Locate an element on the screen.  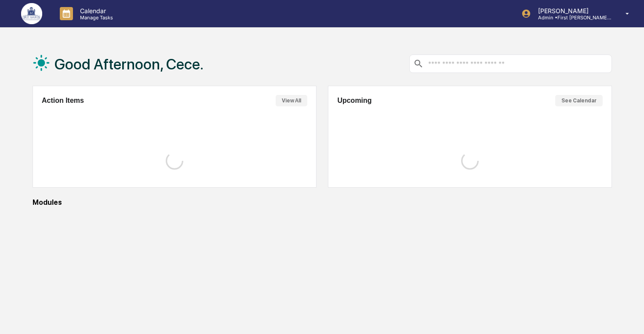
div: Modules is located at coordinates (322, 202).